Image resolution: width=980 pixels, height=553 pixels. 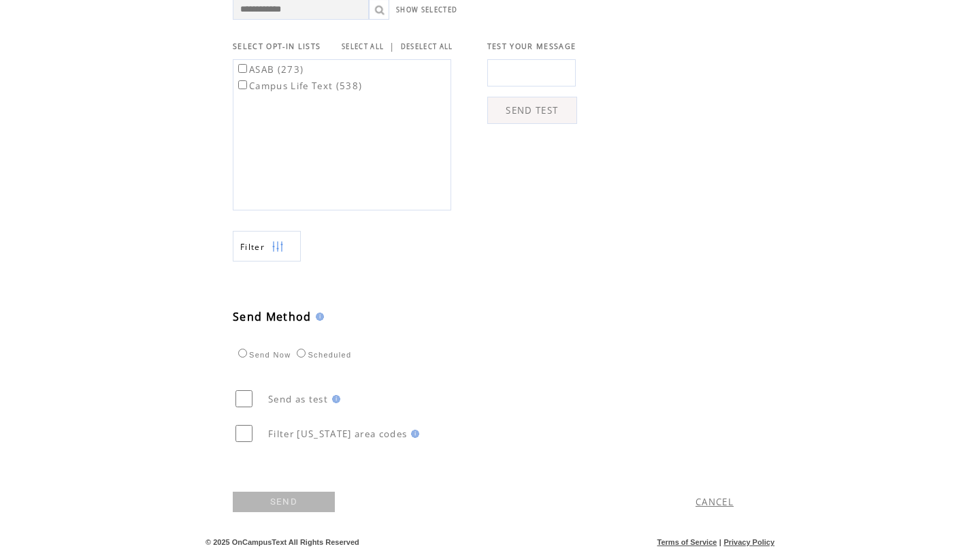 What do you see at coordinates (299, 86) in the screenshot?
I see `label: Campus Life Text (538)` at bounding box center [299, 86].